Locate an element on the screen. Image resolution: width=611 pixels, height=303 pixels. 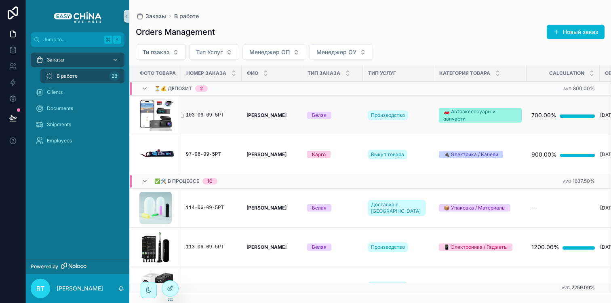
div: 114-06-09-5РТ is located at coordinates (211, 208).